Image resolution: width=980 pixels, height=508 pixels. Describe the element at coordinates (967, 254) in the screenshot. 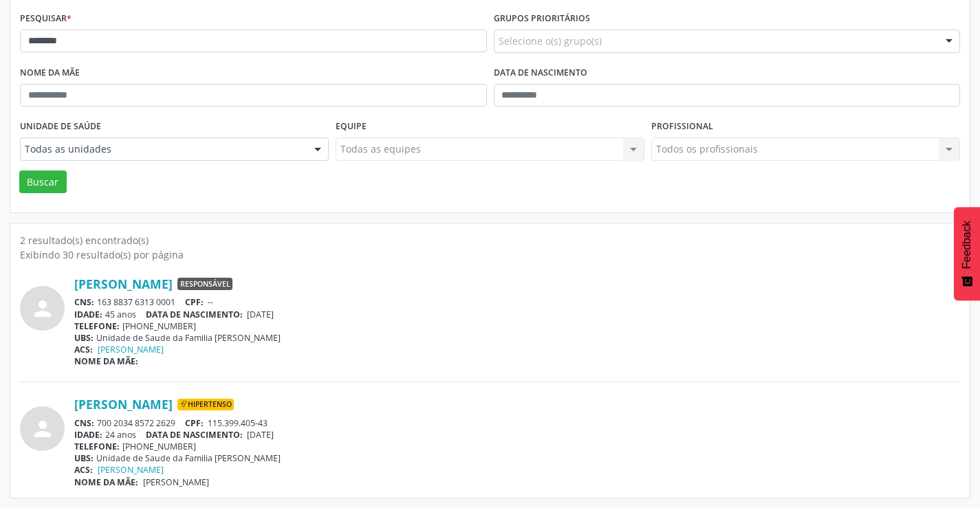

I see `button: Feedback - Mostrar pesquisa` at that location.